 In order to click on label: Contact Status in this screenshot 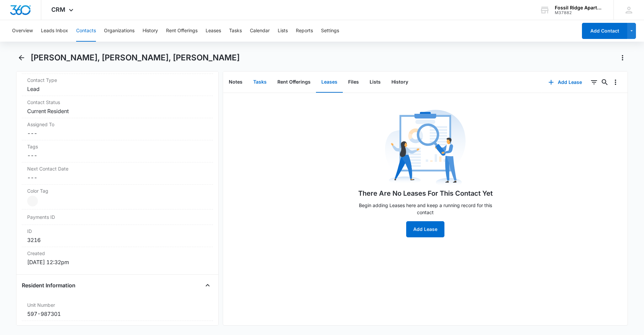, I will do `click(118, 102)`.